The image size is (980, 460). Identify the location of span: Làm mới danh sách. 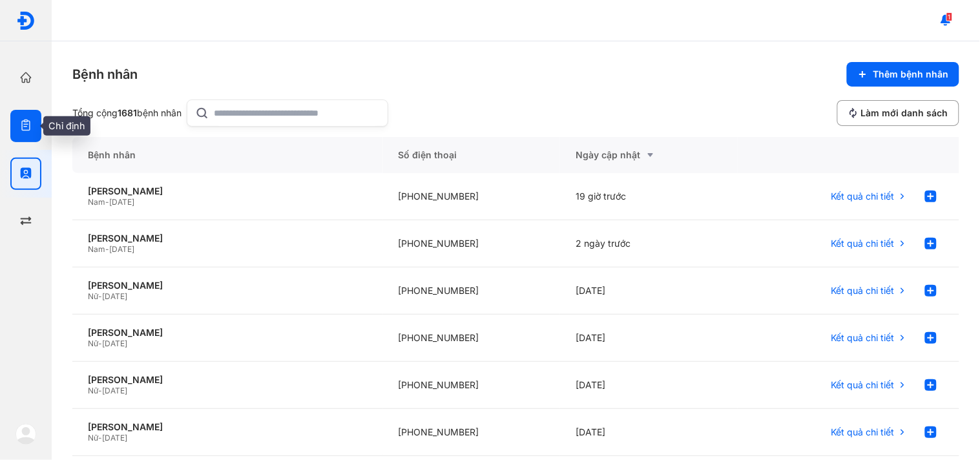
(904, 113).